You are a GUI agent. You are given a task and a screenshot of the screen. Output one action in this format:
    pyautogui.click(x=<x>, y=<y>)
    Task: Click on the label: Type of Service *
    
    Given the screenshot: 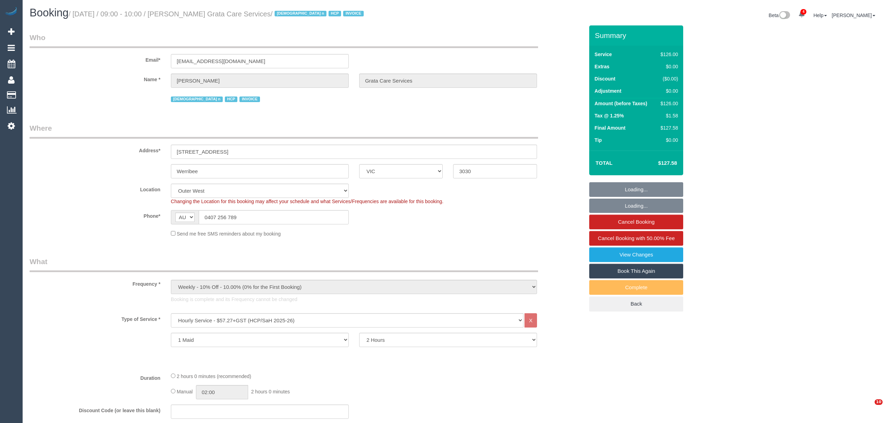 What is the action you would take?
    pyautogui.click(x=95, y=317)
    